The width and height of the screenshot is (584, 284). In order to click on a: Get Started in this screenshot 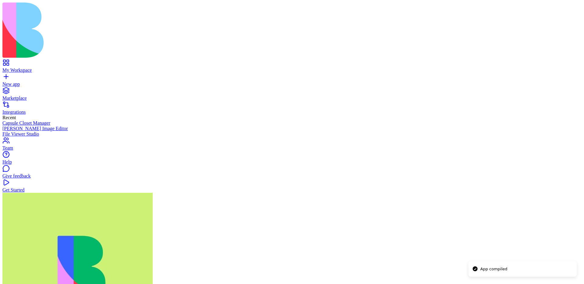, I will do `click(292, 187)`.